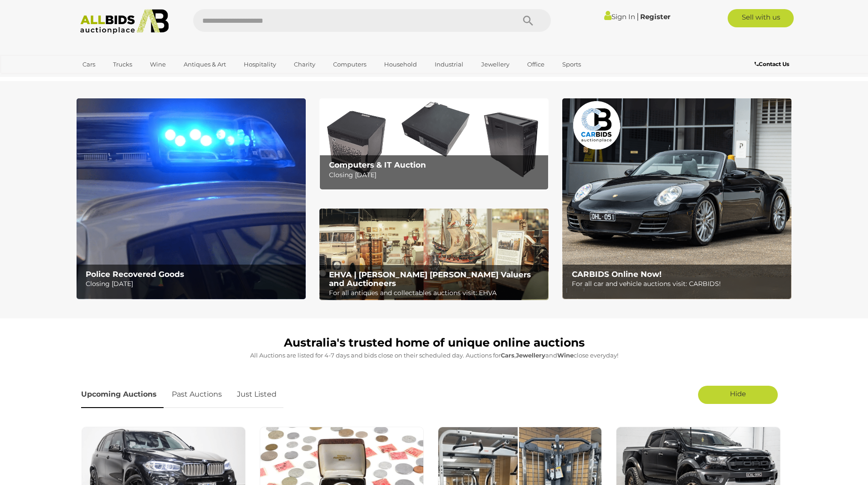 The image size is (868, 485). What do you see at coordinates (434, 355) in the screenshot?
I see `p: All Auctions are listed for 4-7 days and bids close on their scheduled day. Auctions for , and cl...` at bounding box center [434, 355].